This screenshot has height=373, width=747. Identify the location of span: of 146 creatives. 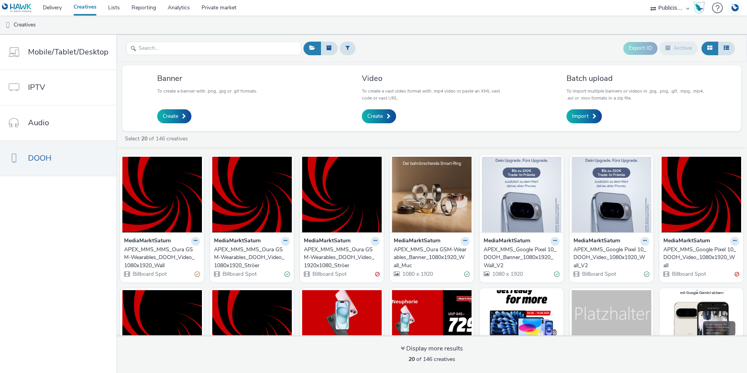
(432, 359).